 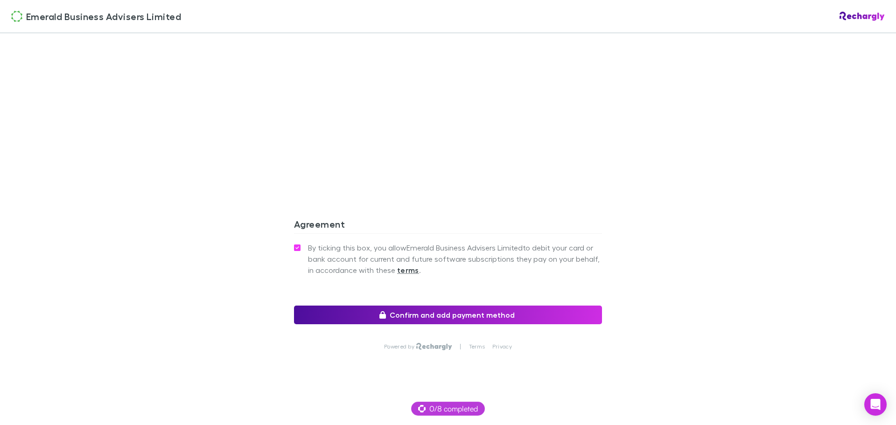 I want to click on img: Emerald Business Advisers Limited's Logo, so click(x=17, y=16).